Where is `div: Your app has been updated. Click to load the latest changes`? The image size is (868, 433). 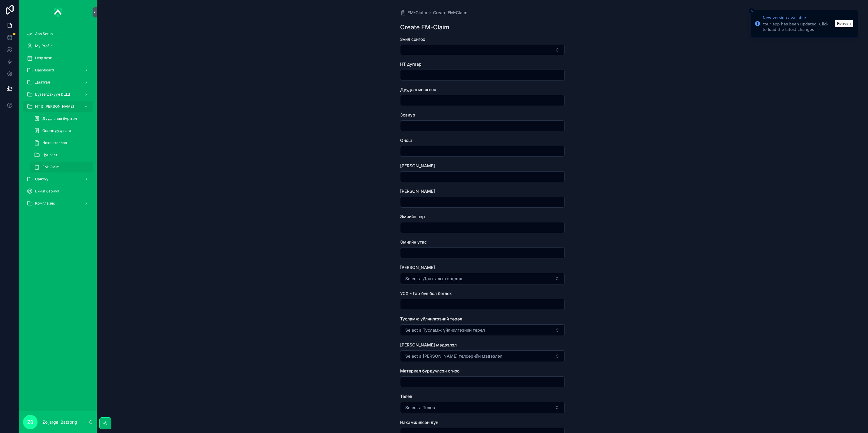 div: Your app has been updated. Click to load the latest changes is located at coordinates (798, 27).